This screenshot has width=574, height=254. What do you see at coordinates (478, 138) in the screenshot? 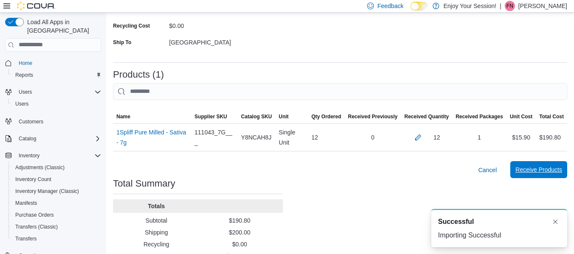
I see `div: 1` at bounding box center [478, 138].